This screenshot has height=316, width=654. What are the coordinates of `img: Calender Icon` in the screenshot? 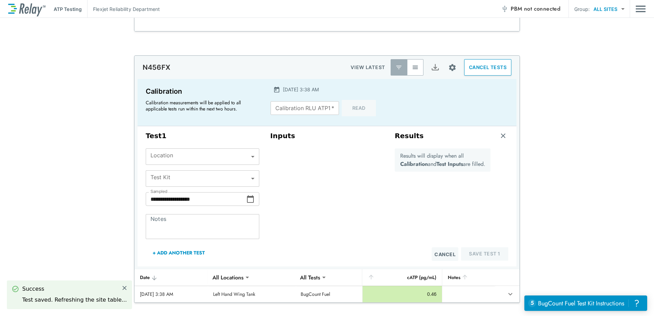 It's located at (277, 90).